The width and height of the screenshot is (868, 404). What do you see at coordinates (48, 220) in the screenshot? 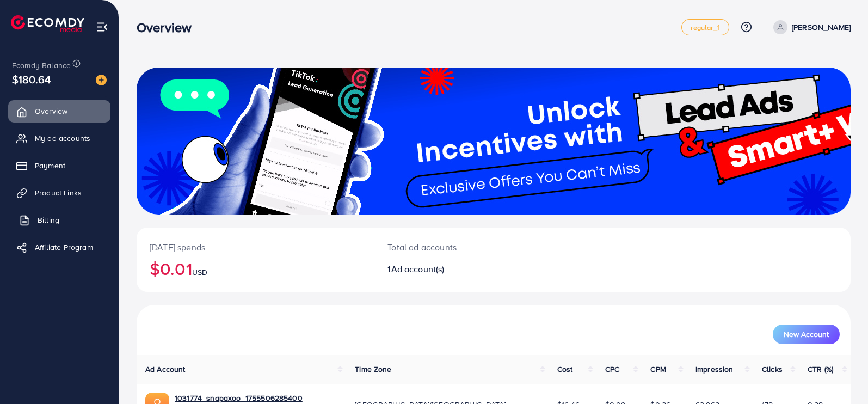
I see `span: Billing` at bounding box center [48, 220].